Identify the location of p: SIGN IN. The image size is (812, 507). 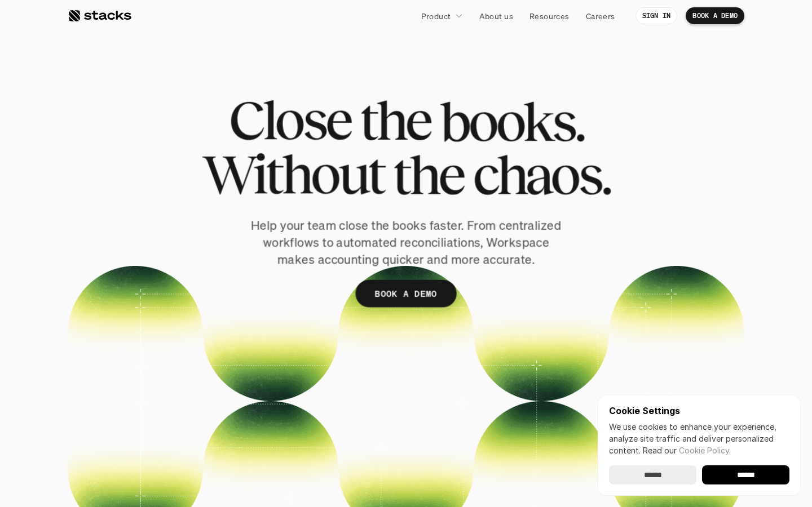
(657, 16).